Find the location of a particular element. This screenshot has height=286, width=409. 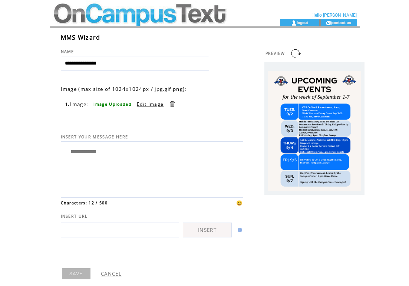

span: PREVIEW is located at coordinates (275, 53).